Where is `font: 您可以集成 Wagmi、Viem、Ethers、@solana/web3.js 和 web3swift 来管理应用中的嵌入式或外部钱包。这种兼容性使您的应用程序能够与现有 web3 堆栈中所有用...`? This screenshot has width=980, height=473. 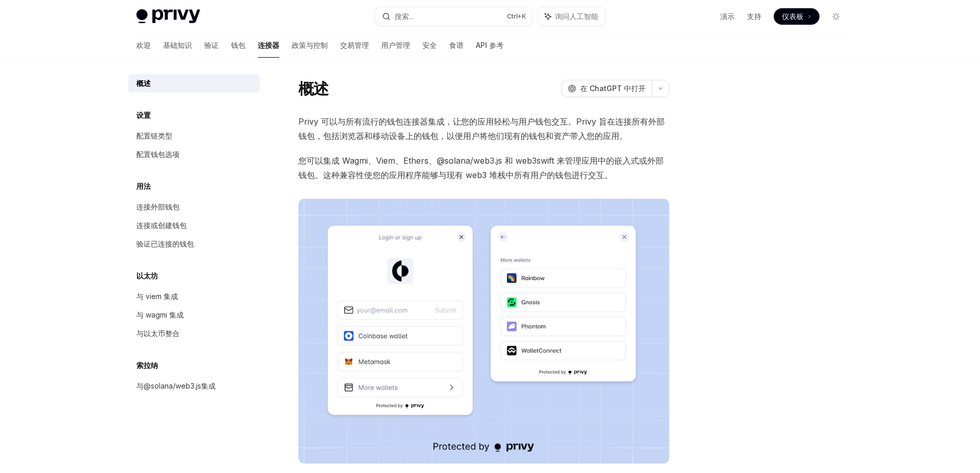
font: 您可以集成 Wagmi、Viem、Ethers、@solana/web3.js 和 web3swift 来管理应用中的嵌入式或外部钱包。这种兼容性使您的应用程序能够与现有 web3 堆栈中所有用... is located at coordinates (481, 168).